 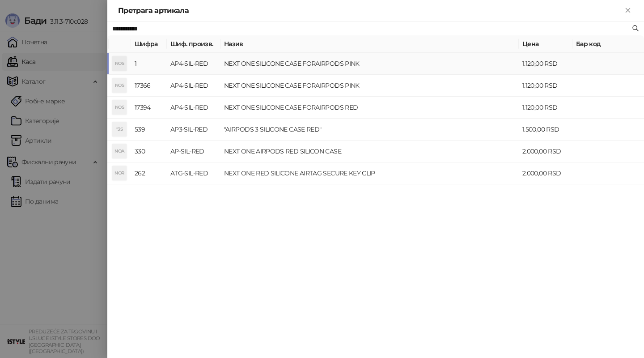 What do you see at coordinates (149, 44) in the screenshot?
I see `th: Шифра` at bounding box center [149, 44].